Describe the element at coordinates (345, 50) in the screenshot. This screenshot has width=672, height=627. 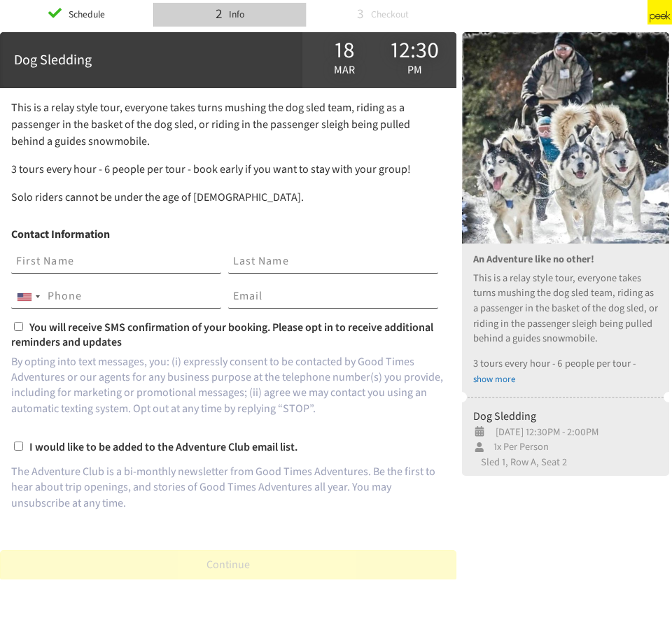
I see `div: 18` at that location.